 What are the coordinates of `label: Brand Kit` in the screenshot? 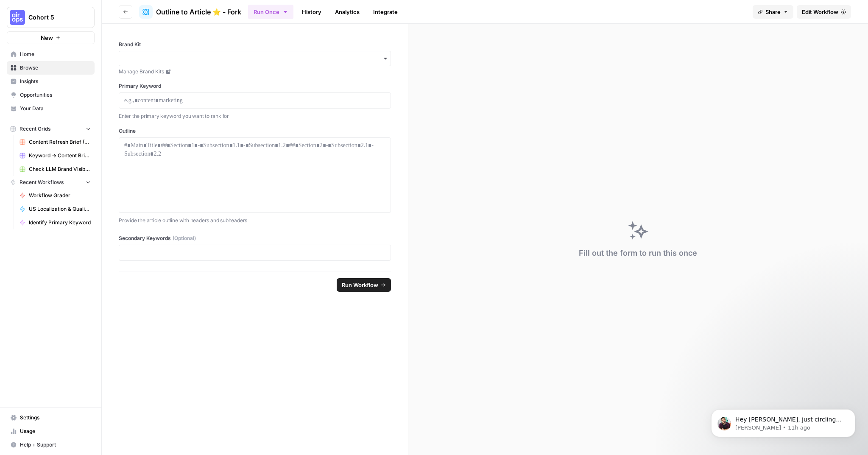 It's located at (255, 45).